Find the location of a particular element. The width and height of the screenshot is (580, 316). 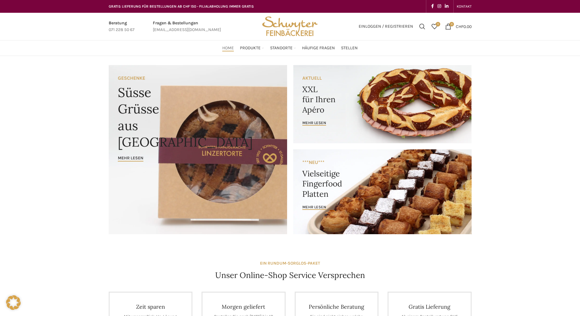

a: 0 is located at coordinates (434, 26).